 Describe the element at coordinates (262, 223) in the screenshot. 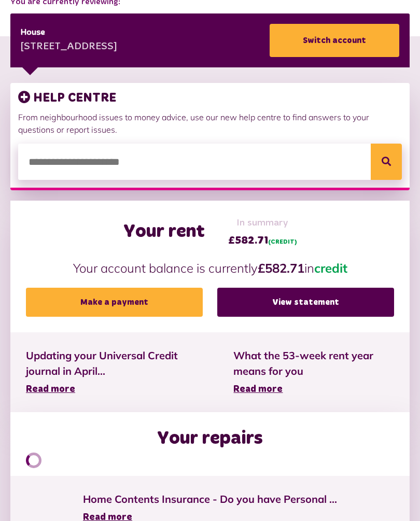

I see `span: In summary` at that location.